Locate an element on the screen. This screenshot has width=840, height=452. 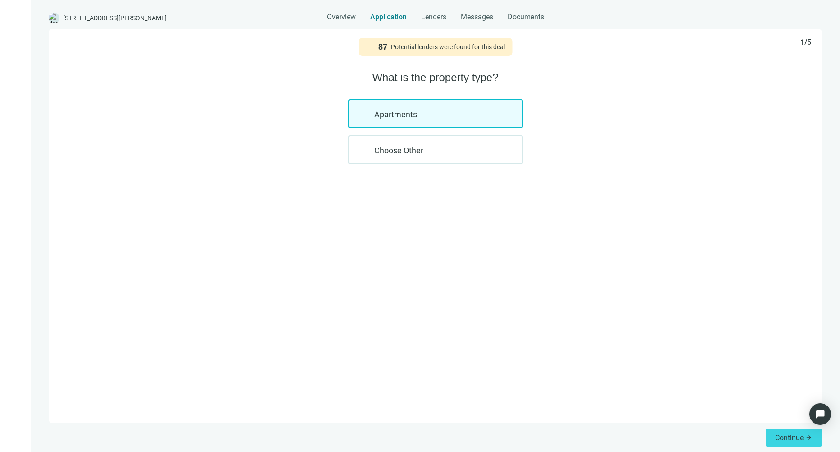
div: Choose Other is located at coordinates (436, 150).